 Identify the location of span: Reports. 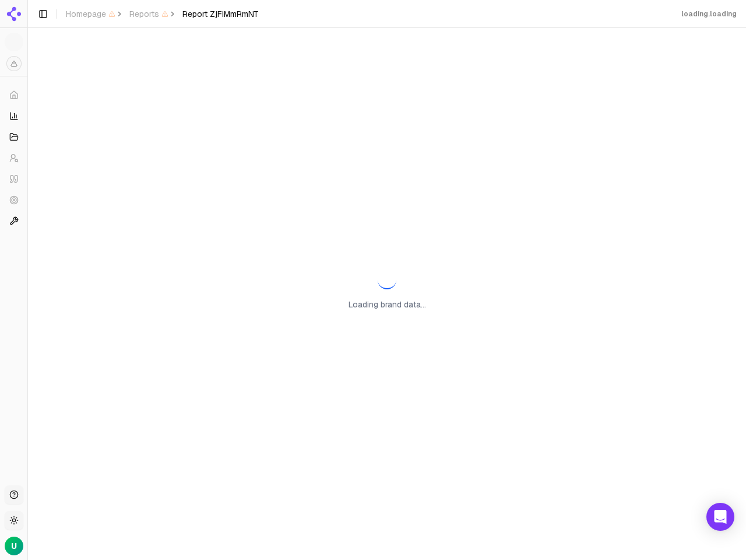
(149, 14).